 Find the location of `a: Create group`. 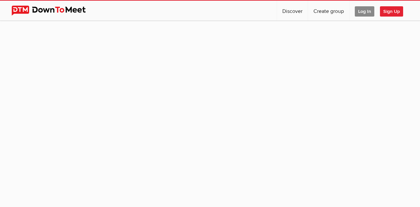

a: Create group is located at coordinates (329, 11).